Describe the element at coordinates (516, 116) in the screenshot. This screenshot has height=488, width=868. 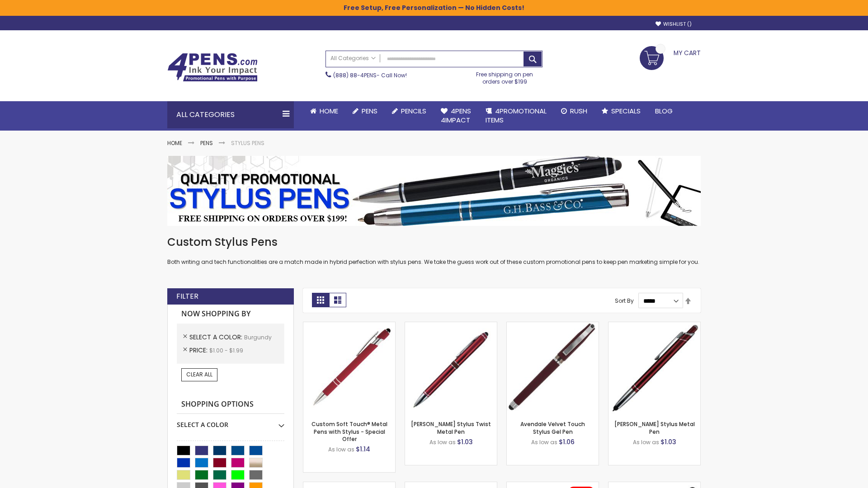
I see `a: 4PROMOTIONALITEMS` at that location.